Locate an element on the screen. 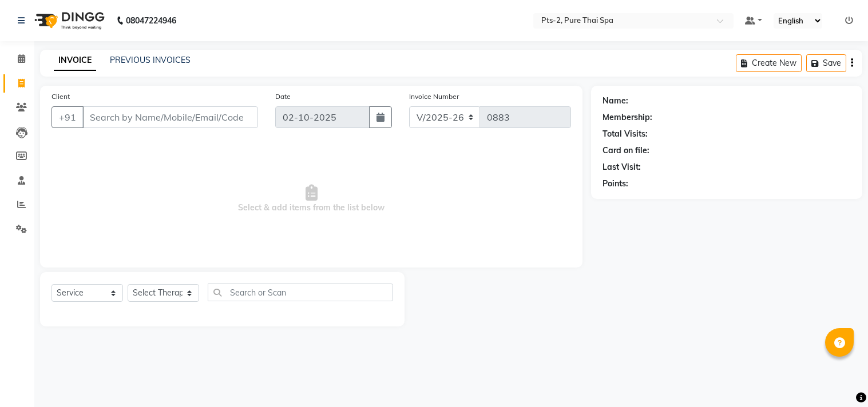 The height and width of the screenshot is (407, 868). button: +91 is located at coordinates (68, 117).